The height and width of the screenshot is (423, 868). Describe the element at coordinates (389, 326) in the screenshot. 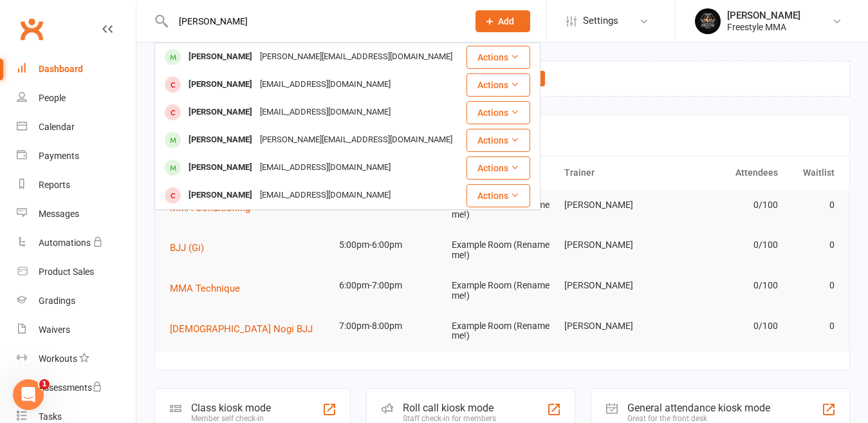

I see `td: 7:00pm-8:00pm` at that location.